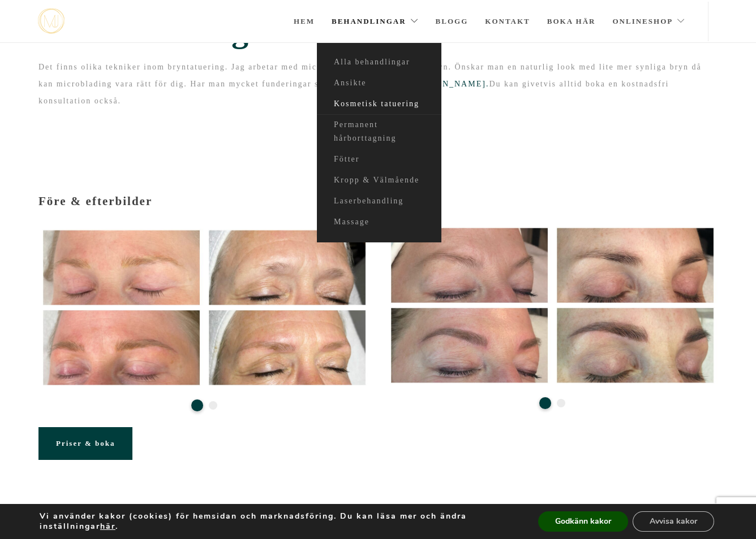 Image resolution: width=756 pixels, height=539 pixels. What do you see at coordinates (95, 201) in the screenshot?
I see `span: Före & efterbilder` at bounding box center [95, 201].